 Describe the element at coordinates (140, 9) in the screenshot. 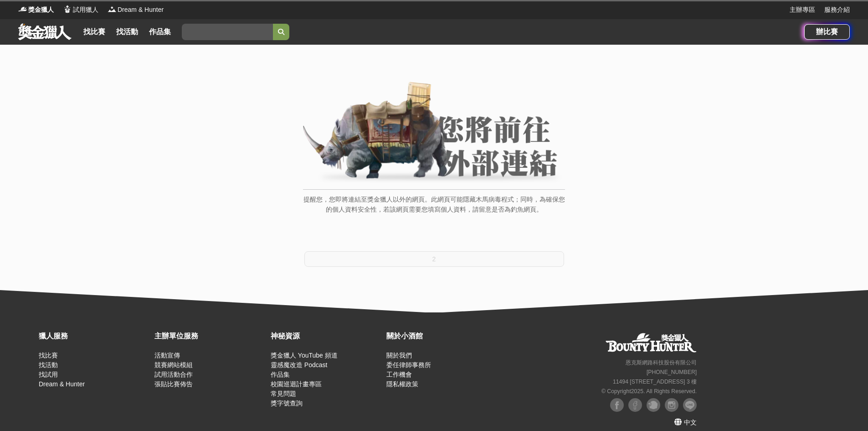

I see `span: Dream & Hunter` at that location.